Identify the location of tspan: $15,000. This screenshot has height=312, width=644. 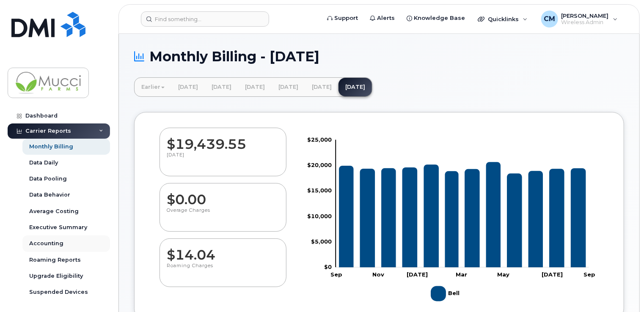
(319, 190).